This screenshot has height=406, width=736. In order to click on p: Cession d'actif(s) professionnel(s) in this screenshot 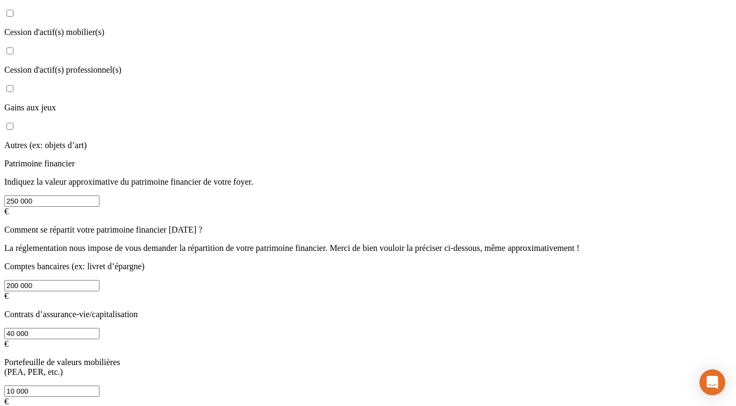, I will do `click(368, 70)`.